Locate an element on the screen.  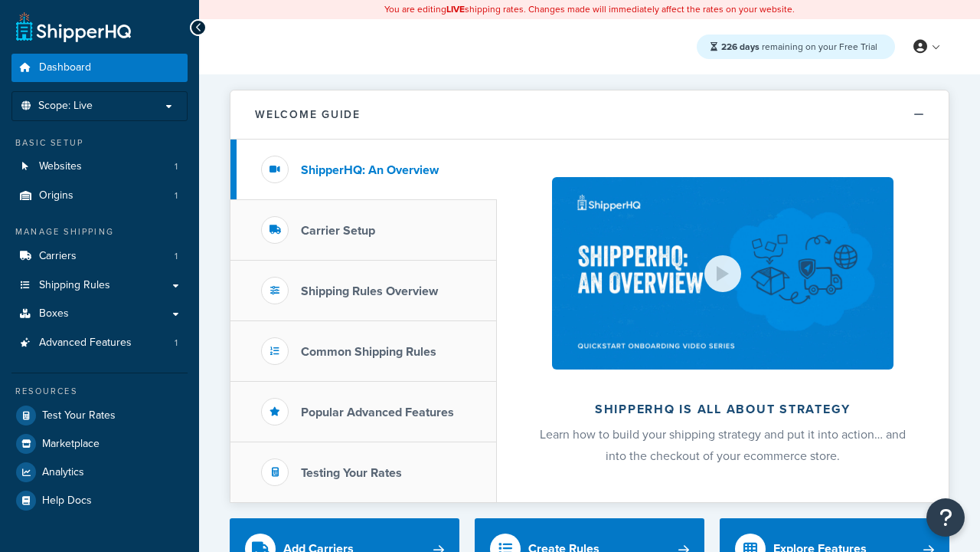
span: Boxes is located at coordinates (54, 313).